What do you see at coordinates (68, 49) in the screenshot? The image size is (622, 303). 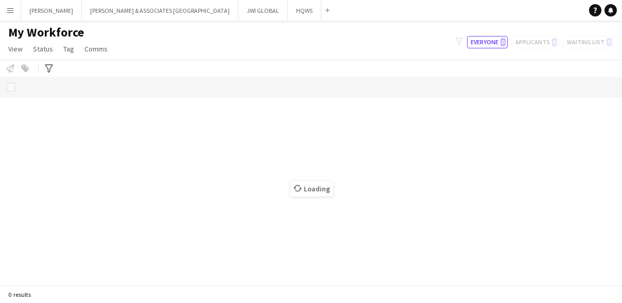 I see `span: Tag` at bounding box center [68, 49].